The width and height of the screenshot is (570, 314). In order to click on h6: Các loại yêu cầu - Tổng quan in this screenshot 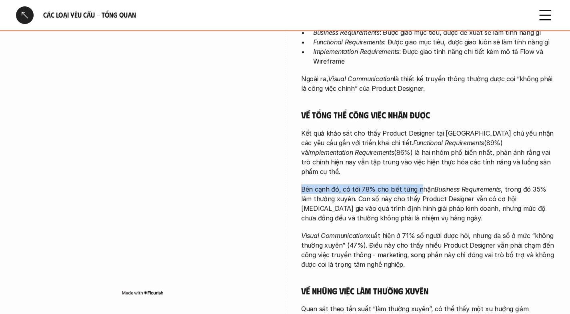, I will do `click(285, 15)`.